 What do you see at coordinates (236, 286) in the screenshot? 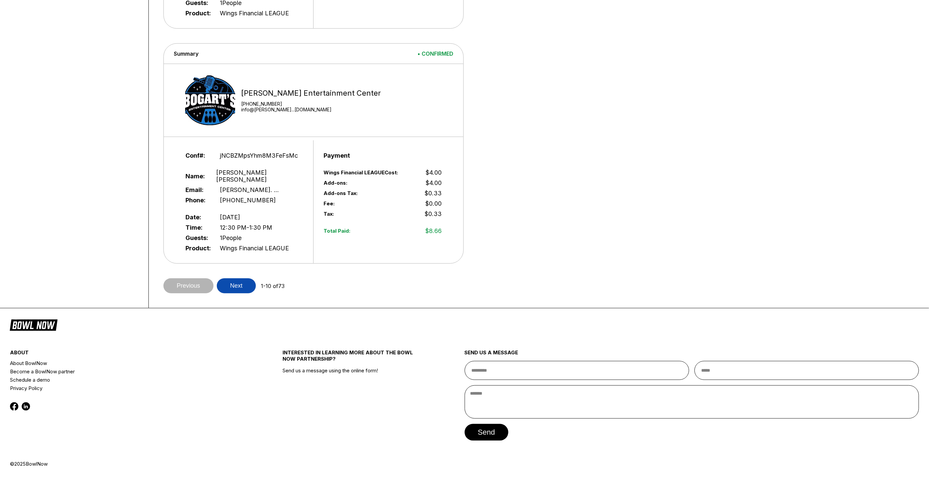
I see `button: Next` at bounding box center [236, 286].